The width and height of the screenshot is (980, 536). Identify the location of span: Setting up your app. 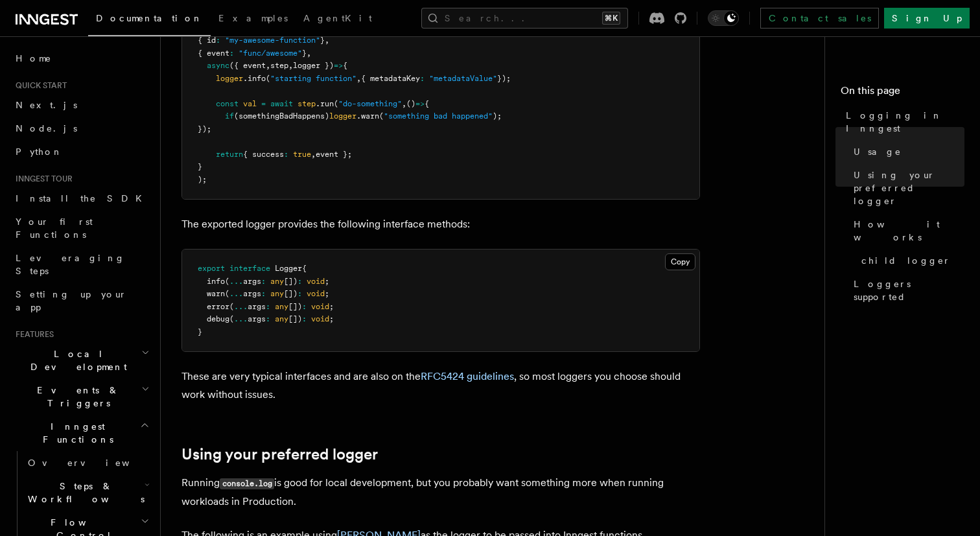
(71, 300).